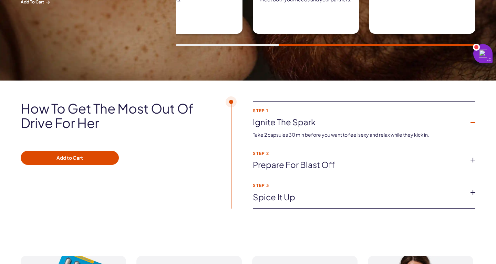 This screenshot has height=264, width=496. Describe the element at coordinates (359, 111) in the screenshot. I see `strong: Step 1` at that location.